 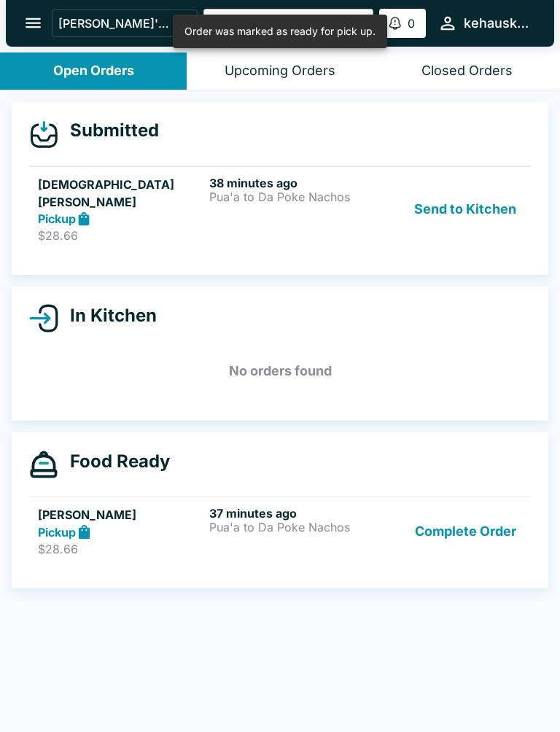 What do you see at coordinates (484, 23) in the screenshot?
I see `button: kehauskitchen` at bounding box center [484, 23].